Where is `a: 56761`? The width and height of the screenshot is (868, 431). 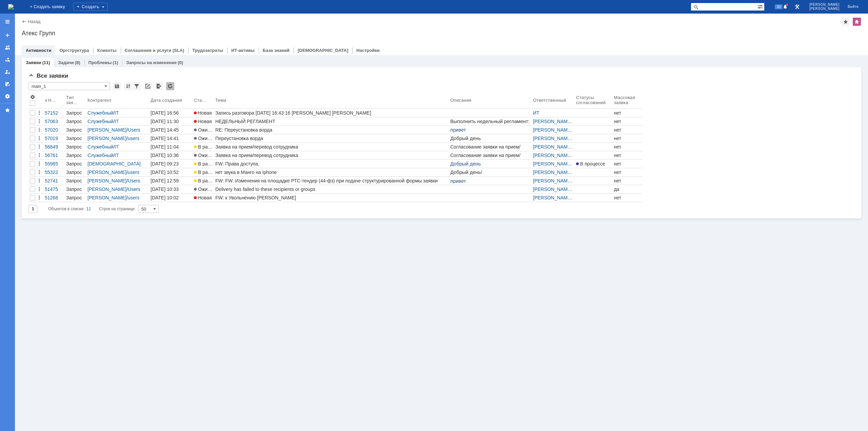
a: 56761 is located at coordinates (54, 155).